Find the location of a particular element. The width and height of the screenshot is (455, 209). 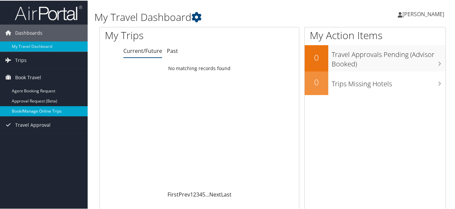

a: First is located at coordinates (173, 194).